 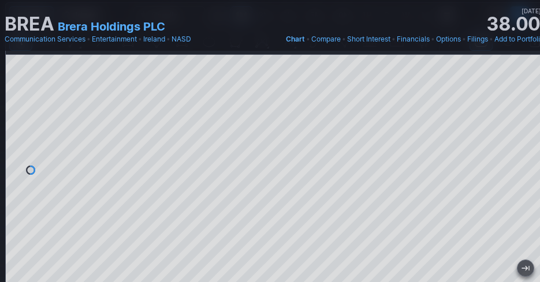 What do you see at coordinates (111, 27) in the screenshot?
I see `a: Brera Holdings PLC` at bounding box center [111, 27].